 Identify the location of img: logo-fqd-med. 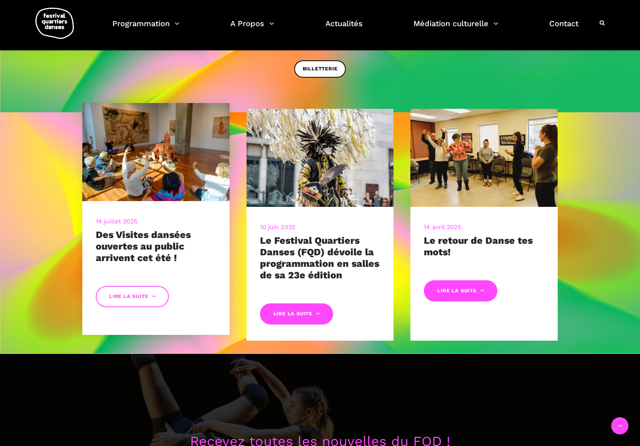
(55, 23).